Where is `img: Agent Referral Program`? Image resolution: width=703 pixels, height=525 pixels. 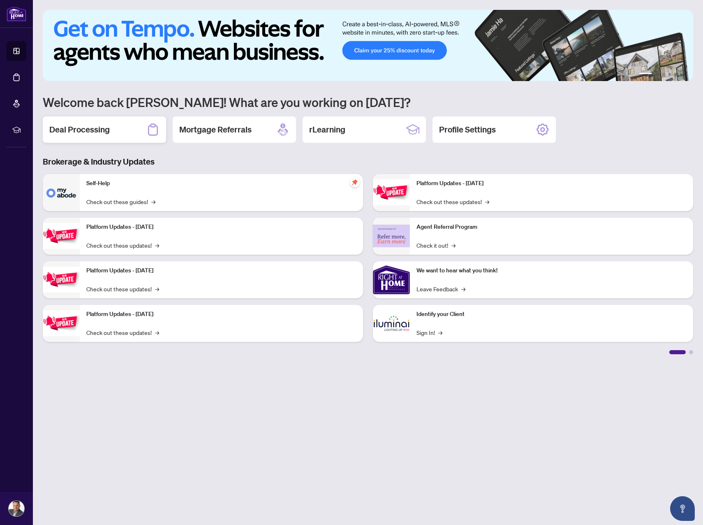 img: Agent Referral Program is located at coordinates (392, 236).